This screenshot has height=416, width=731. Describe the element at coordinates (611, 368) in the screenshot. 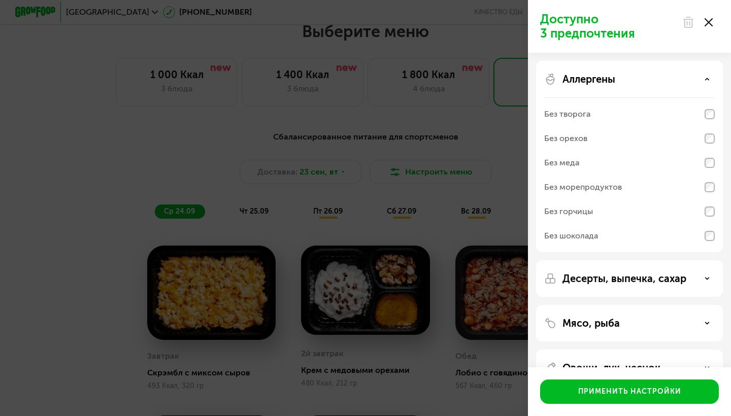

I see `p: Овощи, лук, чеснок` at that location.